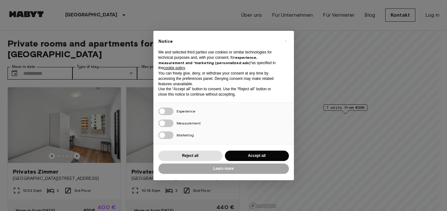  What do you see at coordinates (174, 68) in the screenshot?
I see `a: cookie policy` at bounding box center [174, 68].